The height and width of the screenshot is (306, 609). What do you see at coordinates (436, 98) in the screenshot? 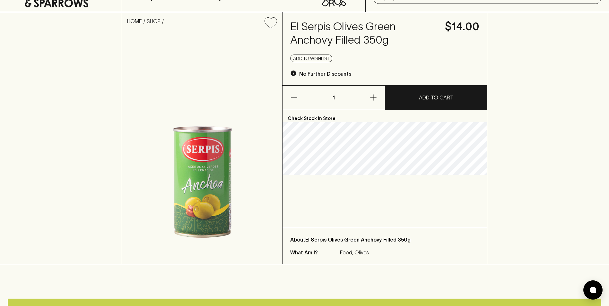
I see `button: ADD TO CART` at bounding box center [436, 98].